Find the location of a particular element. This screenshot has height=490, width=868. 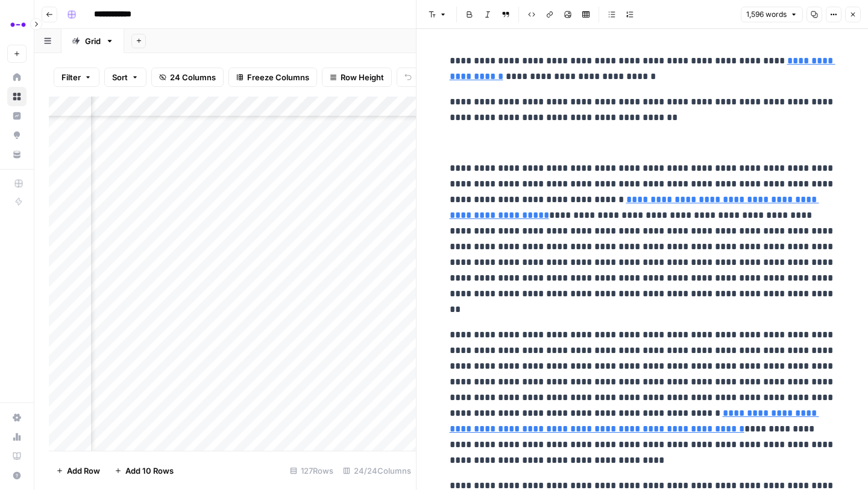

span: Filter is located at coordinates (71, 77).